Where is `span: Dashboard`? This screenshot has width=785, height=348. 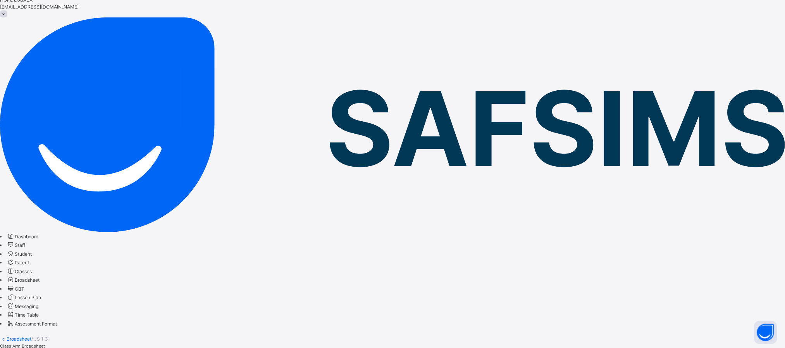
span: Dashboard is located at coordinates (26, 236).